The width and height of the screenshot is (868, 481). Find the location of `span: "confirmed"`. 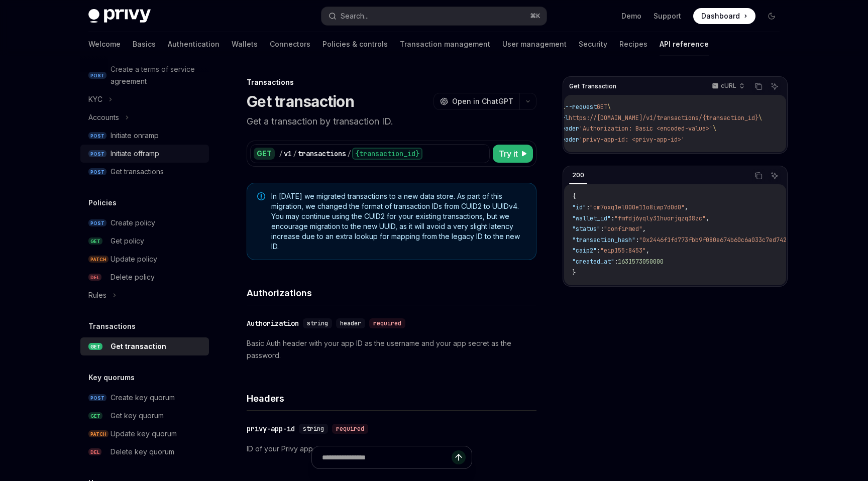

span: "confirmed" is located at coordinates (623, 229).